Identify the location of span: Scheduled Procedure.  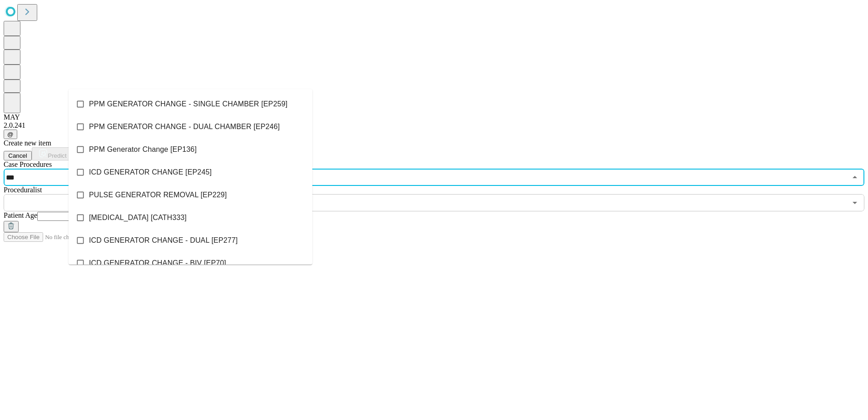
(27, 164).